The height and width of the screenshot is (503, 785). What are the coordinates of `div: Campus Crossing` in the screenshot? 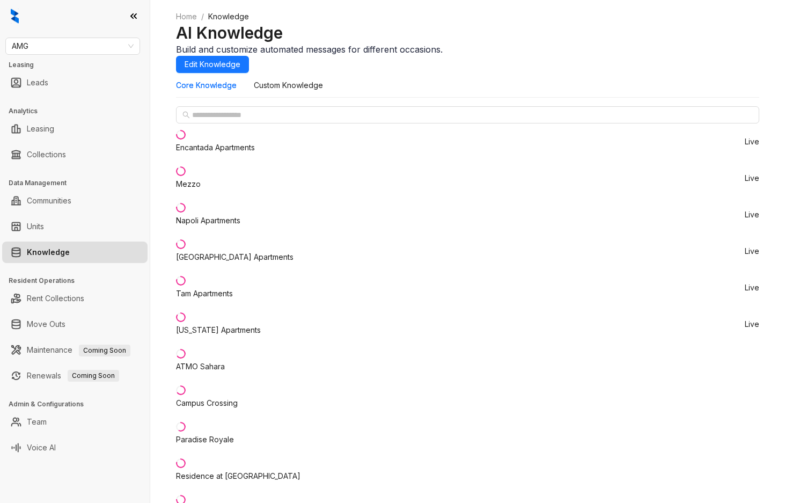 It's located at (207, 403).